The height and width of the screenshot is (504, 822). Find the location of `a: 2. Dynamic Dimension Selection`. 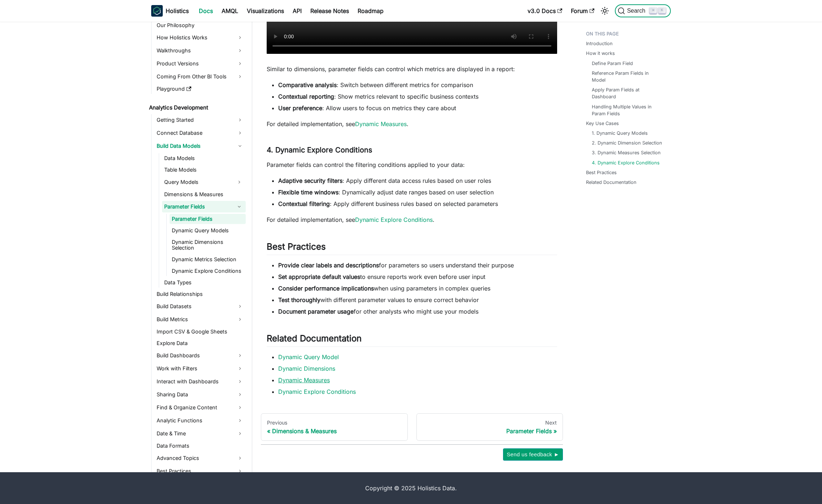

a: 2. Dynamic Dimension Selection is located at coordinates (627, 142).